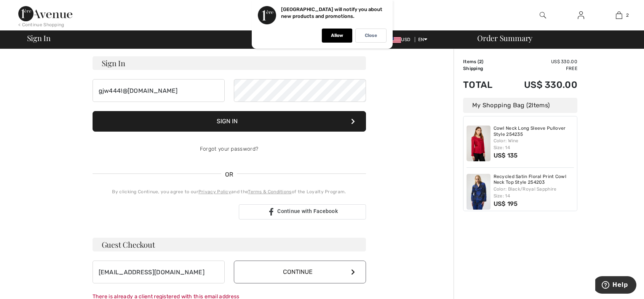 The image size is (644, 299). What do you see at coordinates (302, 212) in the screenshot?
I see `a: Continue with Facebook` at bounding box center [302, 212].